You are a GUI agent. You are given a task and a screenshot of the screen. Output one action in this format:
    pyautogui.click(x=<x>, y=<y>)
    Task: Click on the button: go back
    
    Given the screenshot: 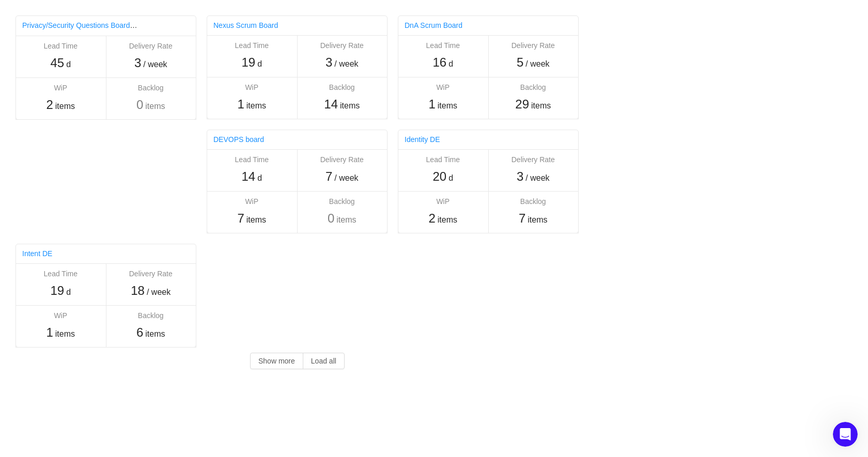 What is the action you would take?
    pyautogui.click(x=17, y=14)
    